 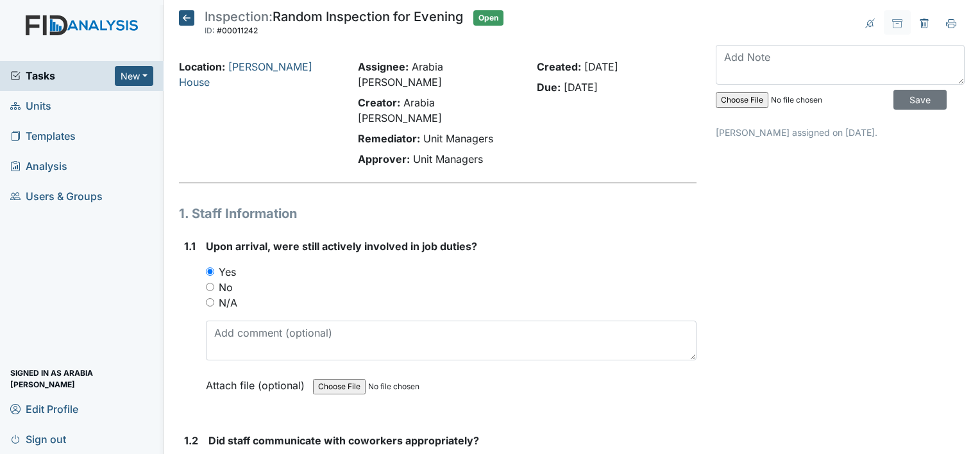 What do you see at coordinates (134, 76) in the screenshot?
I see `button: New` at bounding box center [134, 76].